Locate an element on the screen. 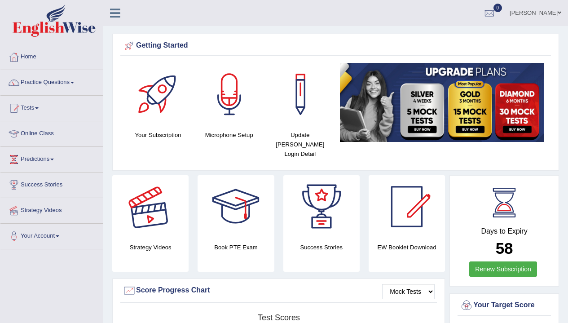 The height and width of the screenshot is (323, 568). a: Renew Subscription is located at coordinates (503, 269).